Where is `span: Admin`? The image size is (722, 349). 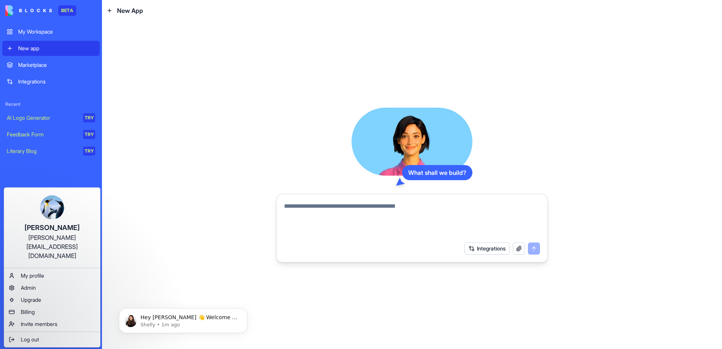 span: Admin is located at coordinates (28, 288).